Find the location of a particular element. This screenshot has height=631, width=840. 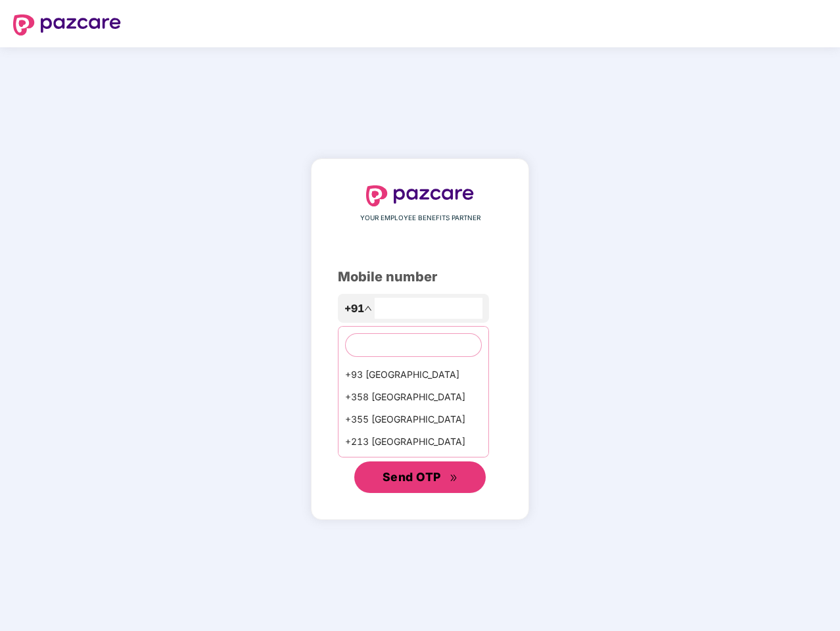

span: Send OTP is located at coordinates (411, 476).